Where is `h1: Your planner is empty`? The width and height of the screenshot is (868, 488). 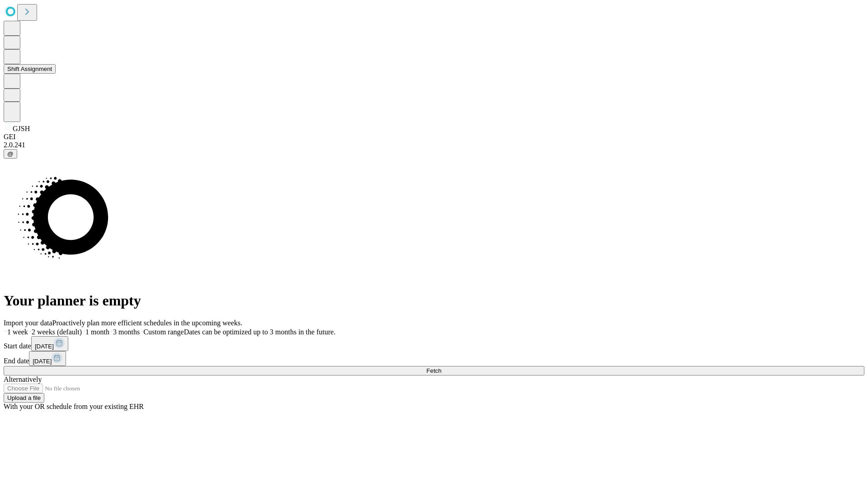
h1: Your planner is empty is located at coordinates (434, 301).